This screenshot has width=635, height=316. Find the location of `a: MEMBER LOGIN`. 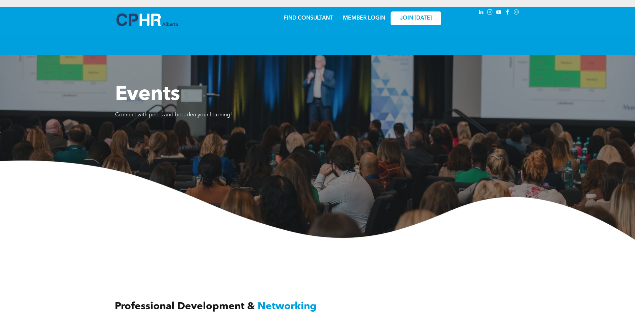

a: MEMBER LOGIN is located at coordinates (364, 18).